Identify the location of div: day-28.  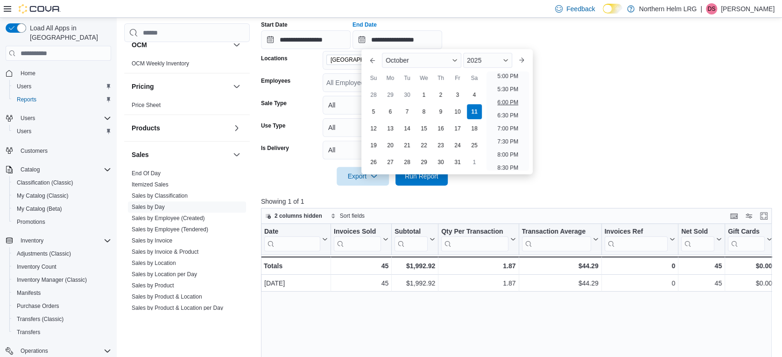
(407, 162).